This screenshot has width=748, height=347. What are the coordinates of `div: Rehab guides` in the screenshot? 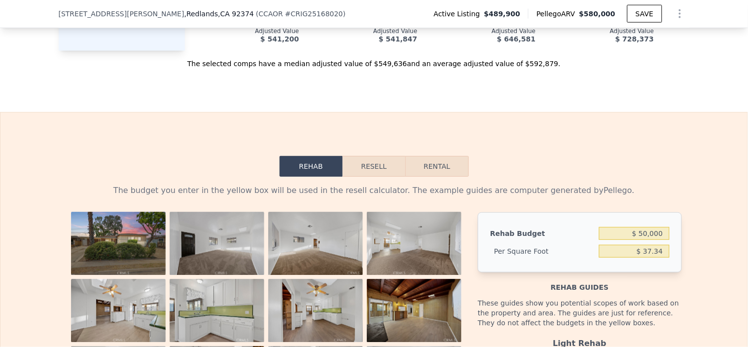 It's located at (580, 282).